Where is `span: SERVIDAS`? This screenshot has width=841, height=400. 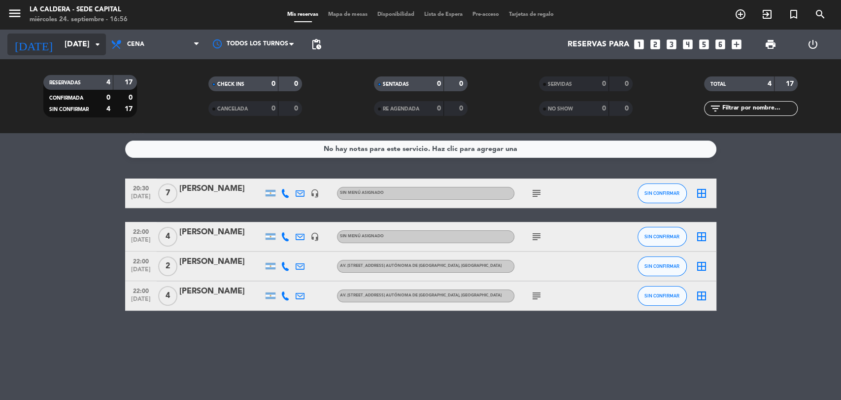
span: SERVIDAS is located at coordinates (560, 84).